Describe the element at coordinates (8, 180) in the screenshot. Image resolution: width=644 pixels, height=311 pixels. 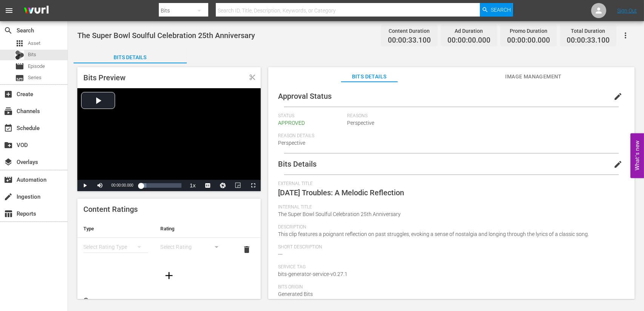
I see `span: Automation` at that location.